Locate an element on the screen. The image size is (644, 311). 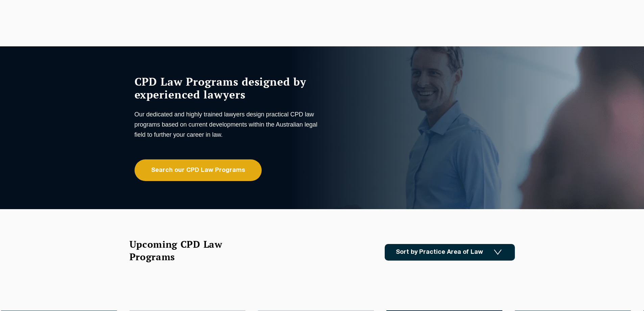
a: Search our CPD Law Programs is located at coordinates (198, 170).